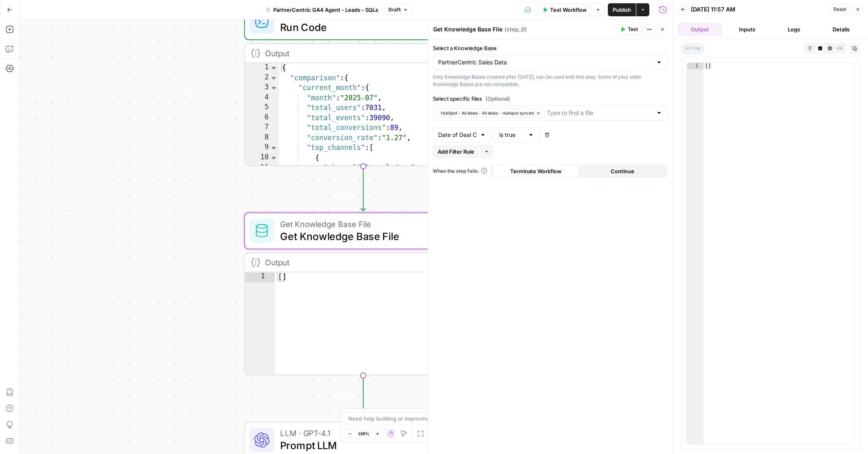  I want to click on button: Logs, so click(794, 29).